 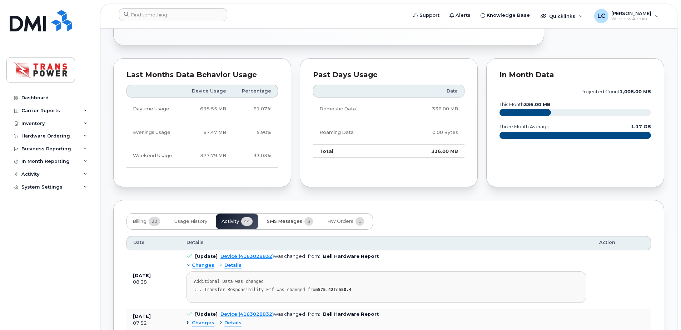 What do you see at coordinates (524, 126) in the screenshot?
I see `text: three month average` at bounding box center [524, 126].